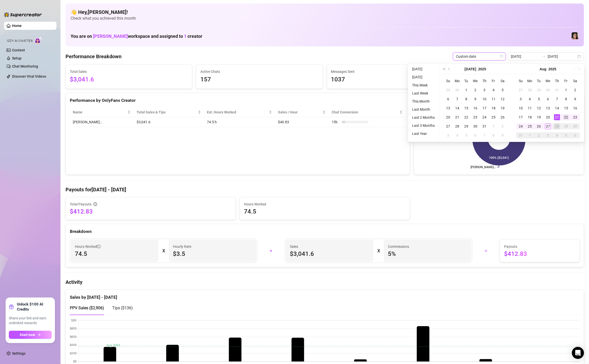 The width and height of the screenshot is (589, 364). Describe the element at coordinates (457, 81) in the screenshot. I see `th: Mo` at that location.